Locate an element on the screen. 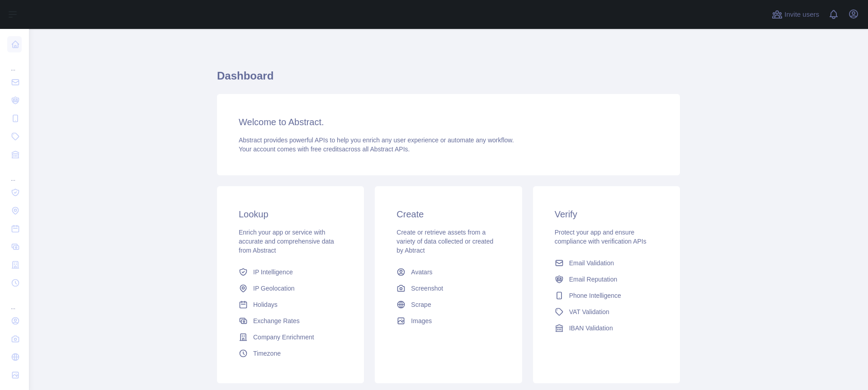  span: IBAN Validation is located at coordinates (591, 328).